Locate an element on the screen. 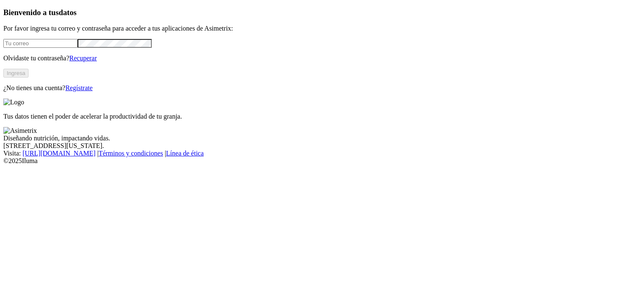 The image size is (644, 306). a: Recuperar is located at coordinates (83, 58).